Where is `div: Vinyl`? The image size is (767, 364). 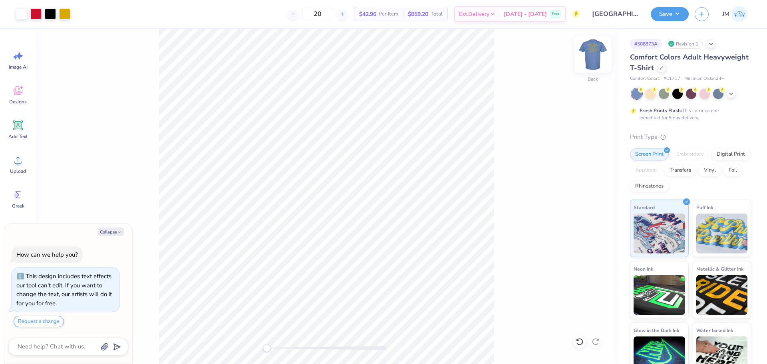 div: Vinyl is located at coordinates (710, 171).